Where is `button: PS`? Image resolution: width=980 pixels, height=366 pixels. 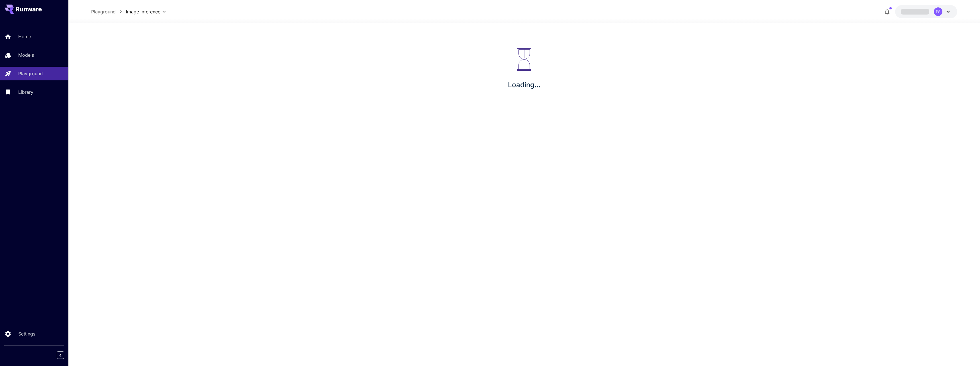
button: PS is located at coordinates (926, 12).